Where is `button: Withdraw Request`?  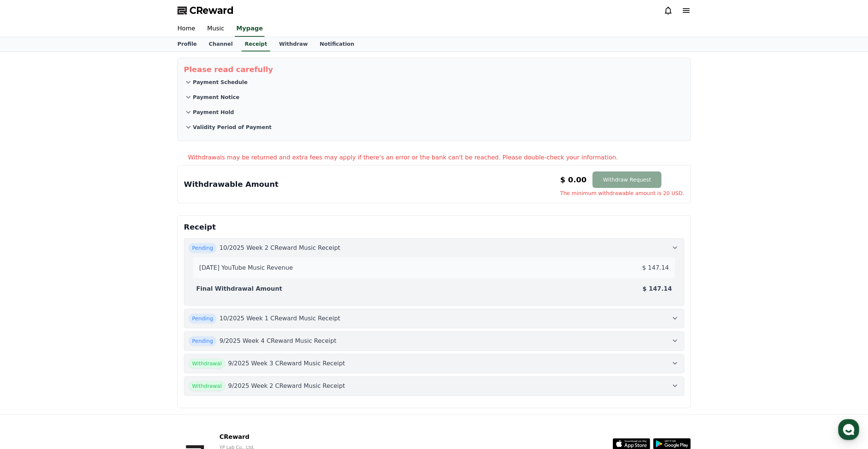
button: Withdraw Request is located at coordinates (627, 179).